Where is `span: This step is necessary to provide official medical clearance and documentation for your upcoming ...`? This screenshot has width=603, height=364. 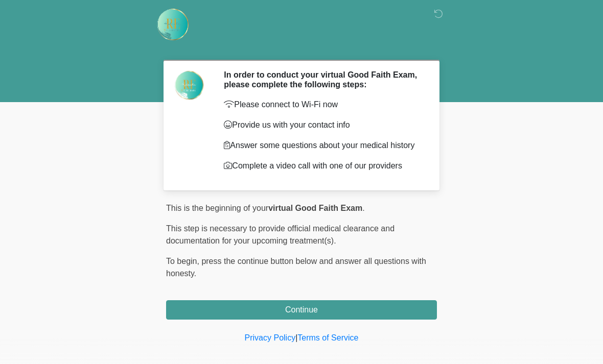 span: This step is necessary to provide official medical clearance and documentation for your upcoming ... is located at coordinates (280, 234).